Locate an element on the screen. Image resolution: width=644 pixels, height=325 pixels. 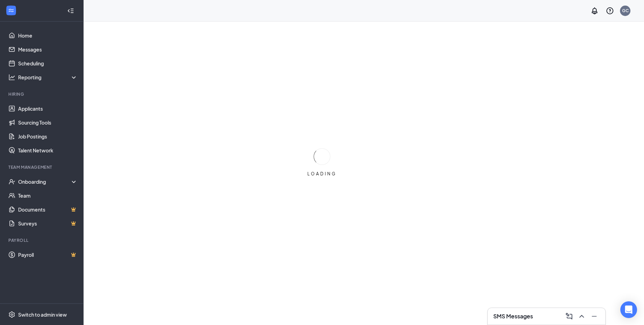
svg: Collapse is located at coordinates (71, 11).